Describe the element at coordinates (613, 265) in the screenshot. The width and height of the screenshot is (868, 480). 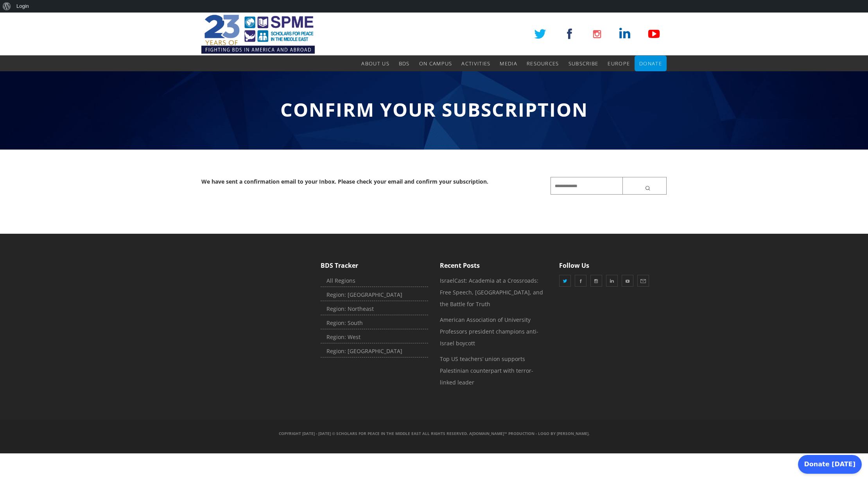
I see `h5: Follow Us` at that location.